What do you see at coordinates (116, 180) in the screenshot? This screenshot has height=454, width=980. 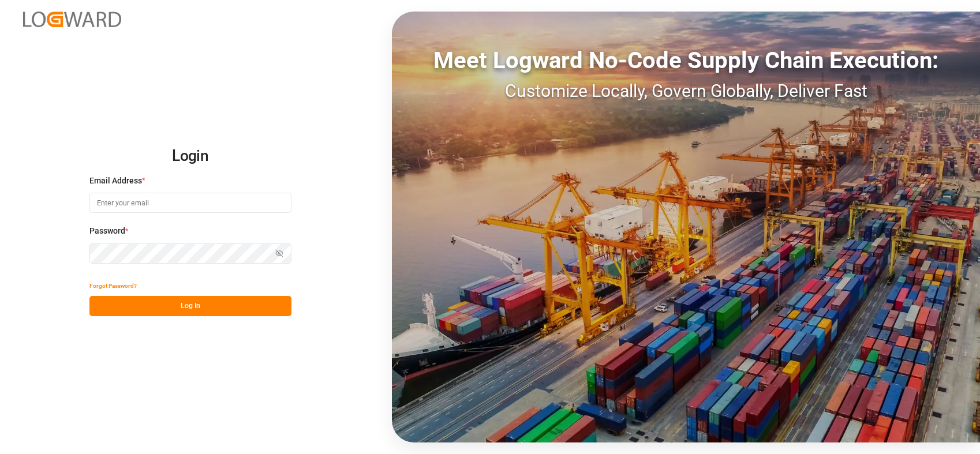 I see `span: Email Address` at bounding box center [116, 180].